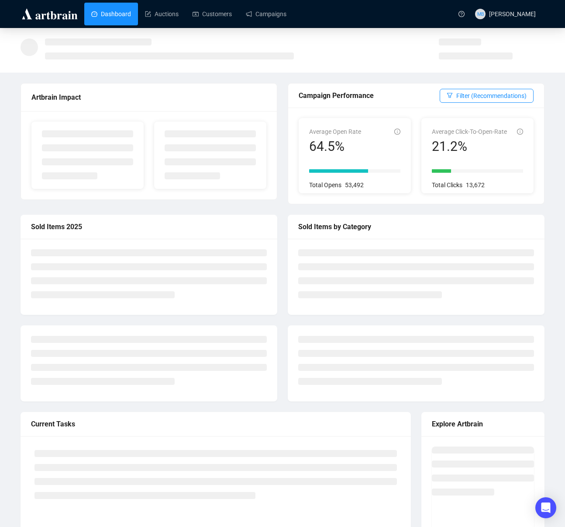 The image size is (565, 527). I want to click on a: Campaigns, so click(266, 14).